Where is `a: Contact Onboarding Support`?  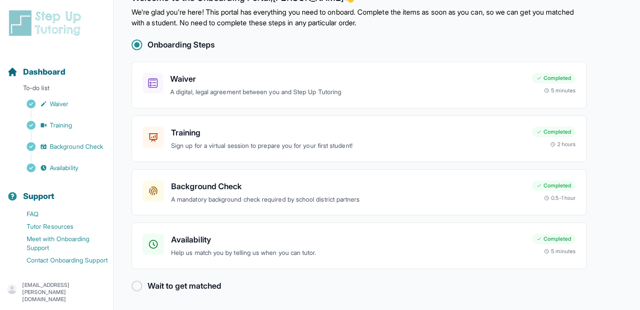 a: Contact Onboarding Support is located at coordinates (60, 260).